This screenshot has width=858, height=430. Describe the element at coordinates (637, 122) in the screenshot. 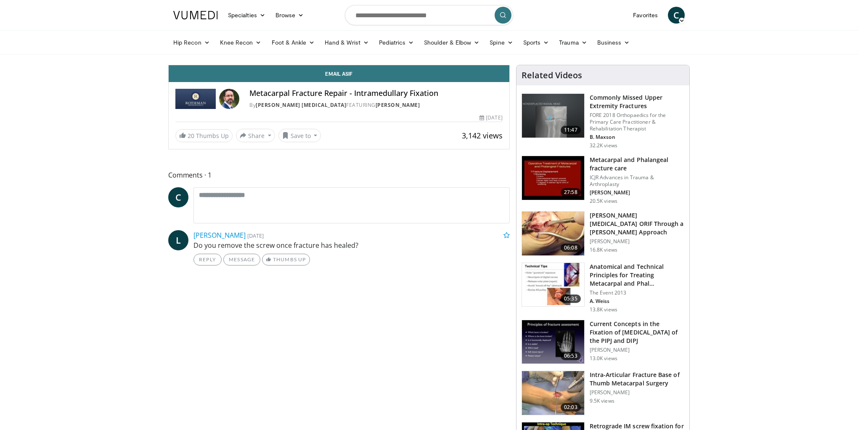

I see `p: FORE 2018 Orthopaedics for the Primary Care Practitioner & Rehabilitation Therapist` at that location.